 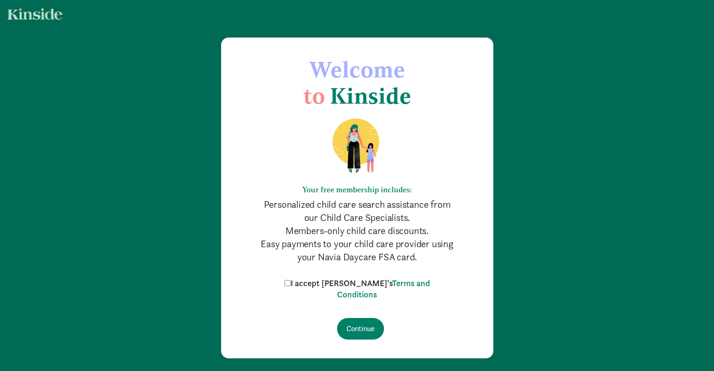 What do you see at coordinates (370, 96) in the screenshot?
I see `span: Kinside` at bounding box center [370, 96].